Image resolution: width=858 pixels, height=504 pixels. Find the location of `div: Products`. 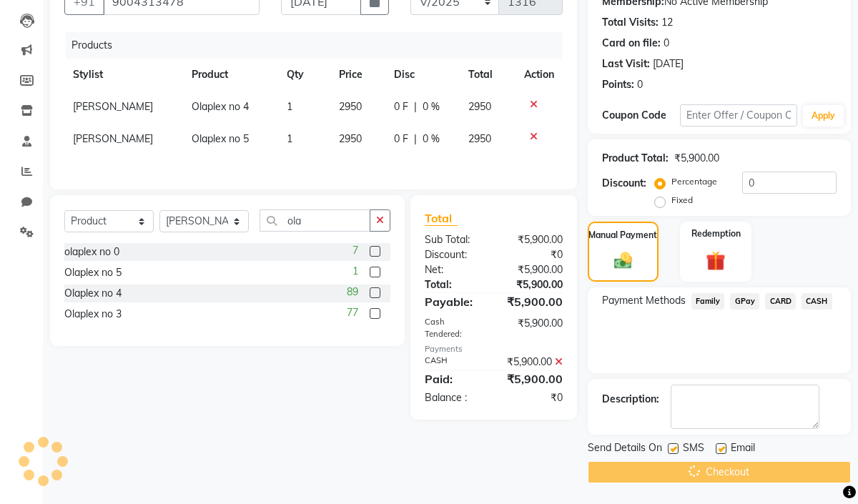

div: Products is located at coordinates (319, 45).